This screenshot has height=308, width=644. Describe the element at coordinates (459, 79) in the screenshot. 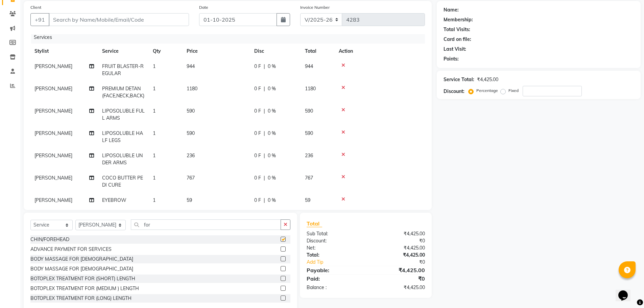

I see `div: Service Total:` at that location.